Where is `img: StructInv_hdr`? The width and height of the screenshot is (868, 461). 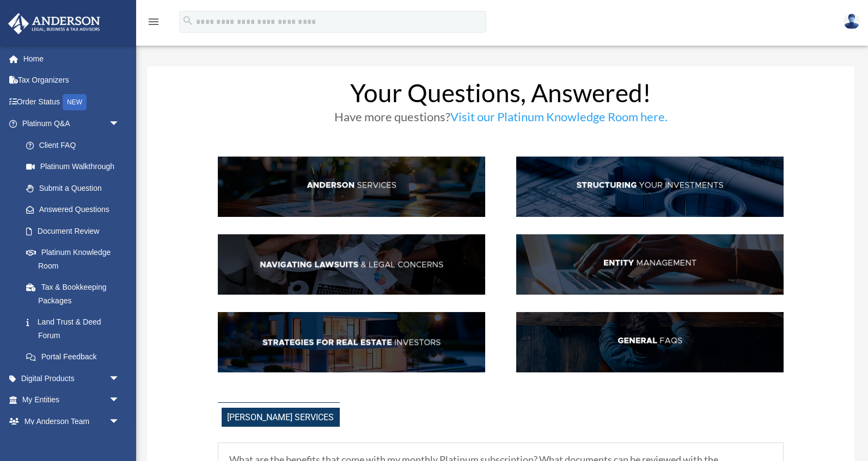 img: StructInv_hdr is located at coordinates (649, 187).